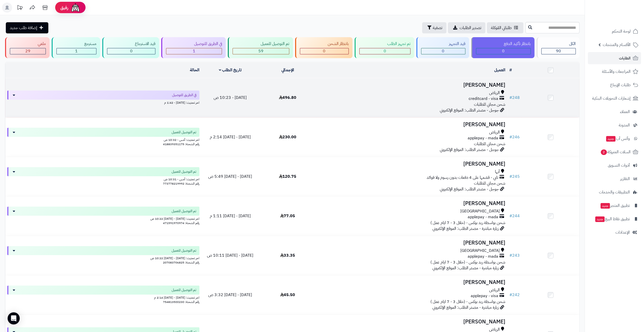  Describe the element at coordinates (558, 47) in the screenshot. I see `a: الكل90` at that location.